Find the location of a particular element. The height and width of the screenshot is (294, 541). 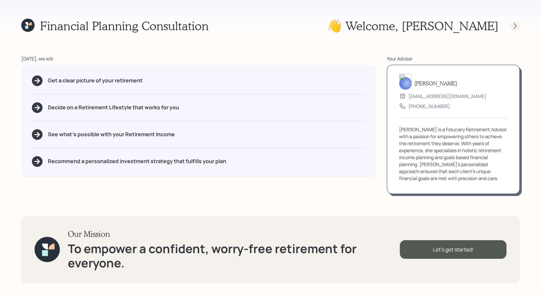

img: treva-nostdahl-headshot.png is located at coordinates (406, 82).